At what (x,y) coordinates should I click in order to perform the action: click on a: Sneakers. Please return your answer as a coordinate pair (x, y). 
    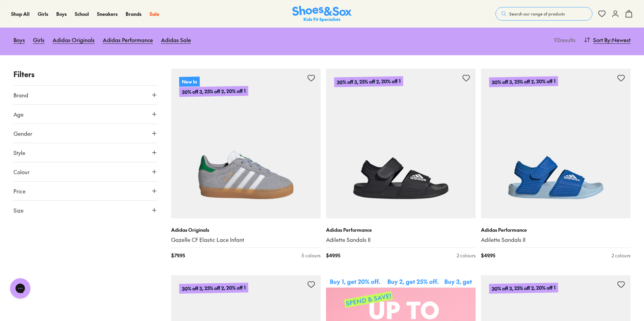
    Looking at the image, I should click on (107, 14).